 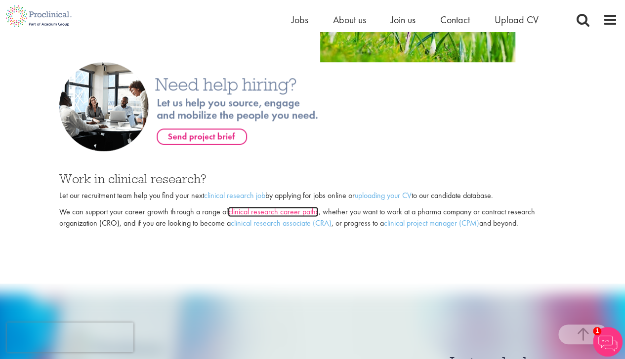 I want to click on span: About us, so click(x=349, y=20).